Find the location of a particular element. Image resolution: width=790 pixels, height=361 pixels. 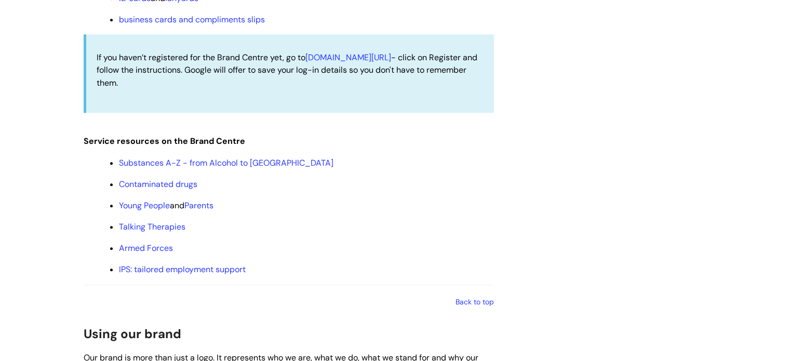

a: IPS: tailored employment support is located at coordinates (182, 269).